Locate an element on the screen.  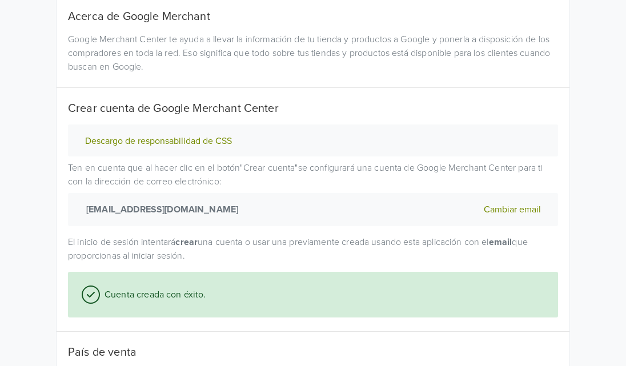
h5: Acerca de Google Merchant is located at coordinates (313, 17).